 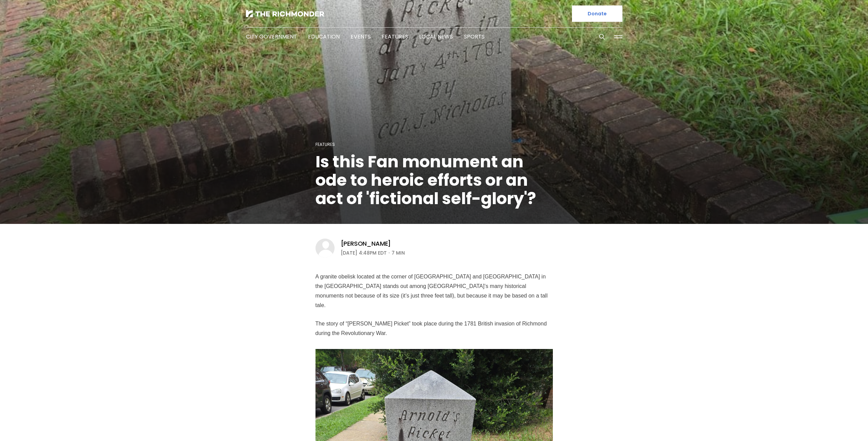 What do you see at coordinates (602, 37) in the screenshot?
I see `button: Search this site` at bounding box center [602, 37].